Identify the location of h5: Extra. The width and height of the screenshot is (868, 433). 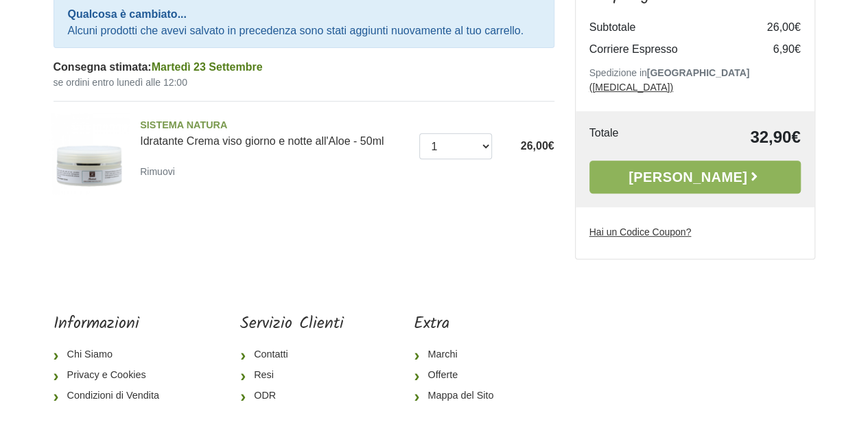
(459, 323).